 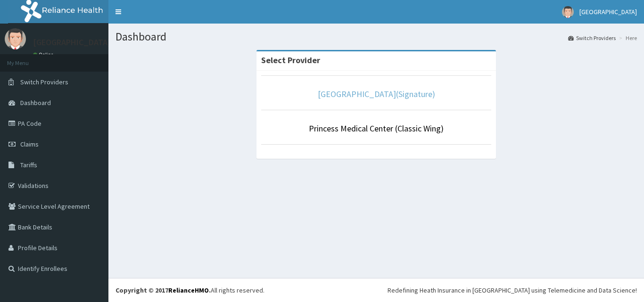 What do you see at coordinates (44, 55) in the screenshot?
I see `a: Online` at bounding box center [44, 55].